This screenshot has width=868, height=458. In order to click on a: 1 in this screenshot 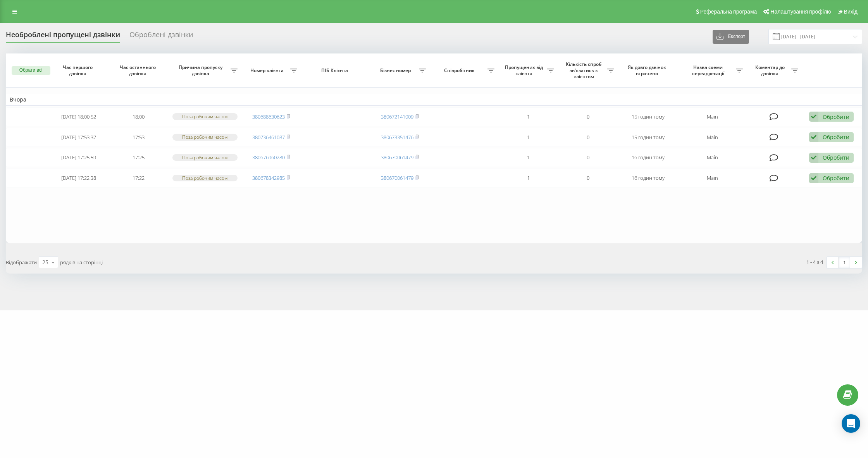, I will do `click(844, 262)`.